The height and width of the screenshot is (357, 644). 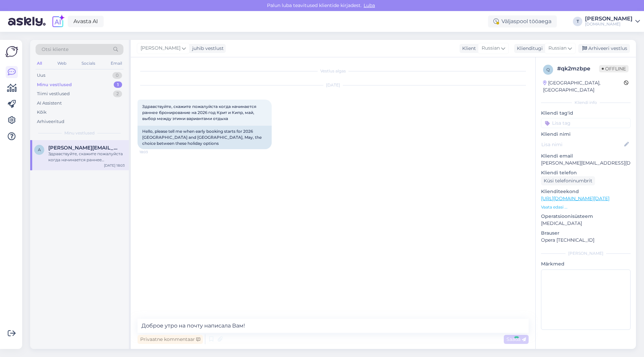 I want to click on div: All, so click(x=39, y=63).